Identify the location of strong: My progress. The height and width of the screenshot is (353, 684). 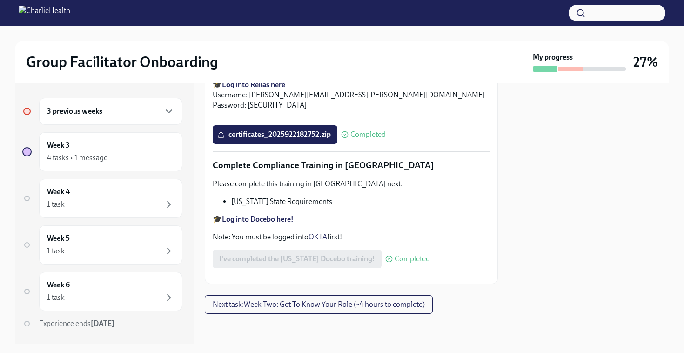
(553, 57).